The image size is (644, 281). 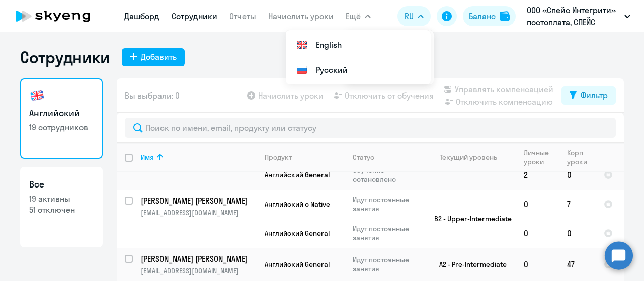 I want to click on div: Продукт, so click(x=278, y=157).